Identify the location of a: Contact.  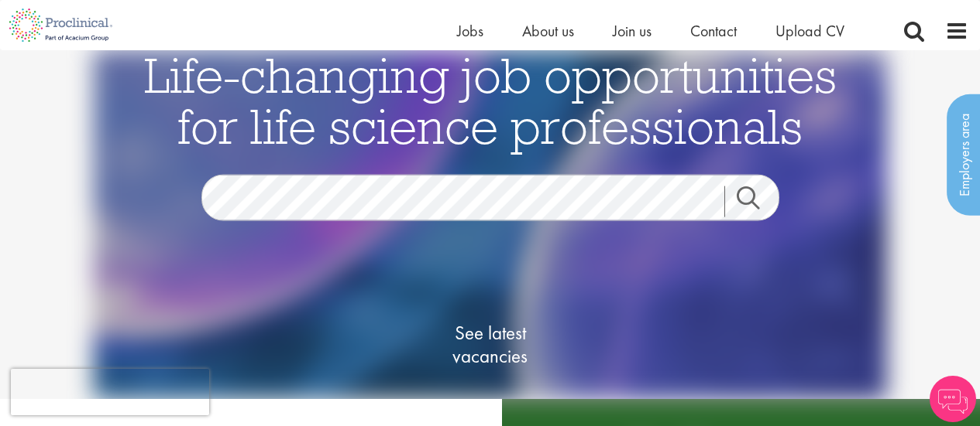
(713, 31).